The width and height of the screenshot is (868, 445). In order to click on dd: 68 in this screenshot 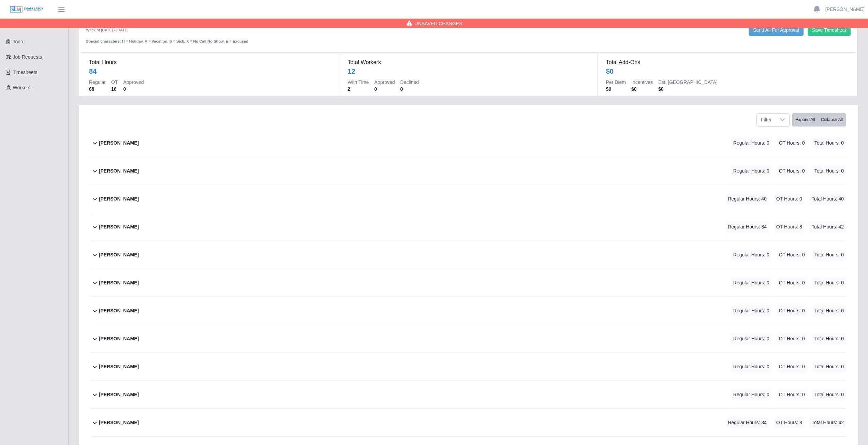, I will do `click(97, 89)`.